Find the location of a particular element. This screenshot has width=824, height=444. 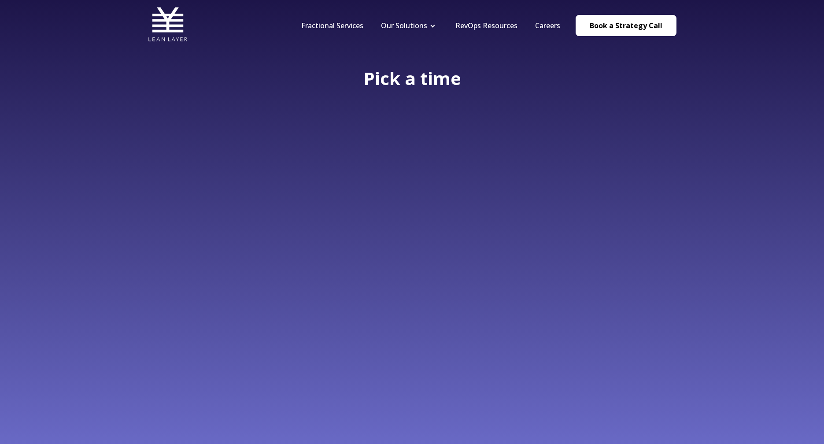

a: Careers is located at coordinates (547, 26).